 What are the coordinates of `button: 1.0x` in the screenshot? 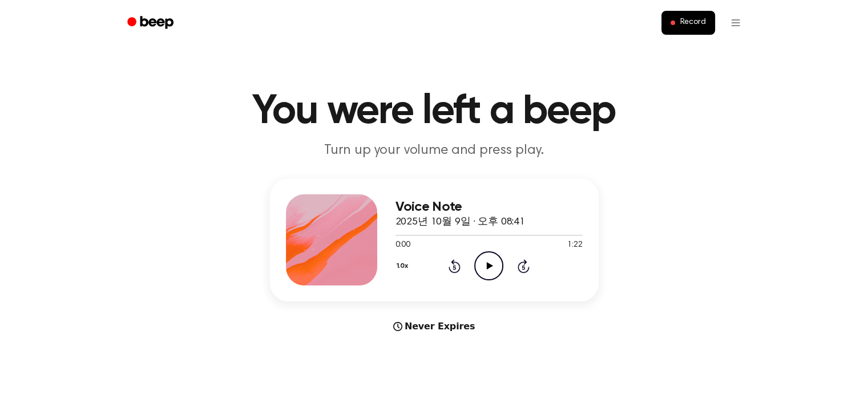 It's located at (404, 266).